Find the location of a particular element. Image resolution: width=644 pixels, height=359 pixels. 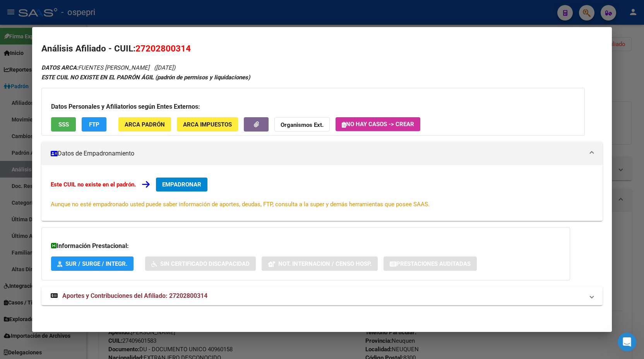

button: ARCA Padrón is located at coordinates (145, 124).